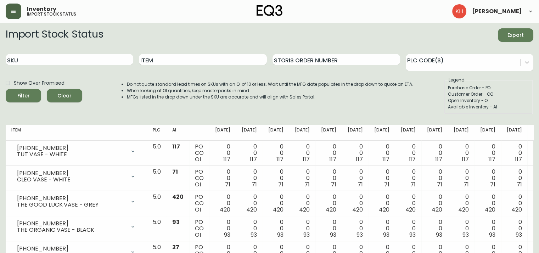  I want to click on button: Export, so click(516, 35).